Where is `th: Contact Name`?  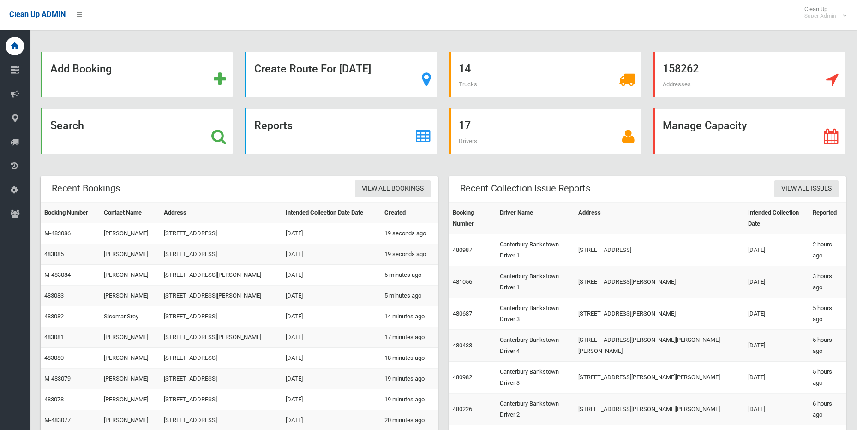
th: Contact Name is located at coordinates (130, 213).